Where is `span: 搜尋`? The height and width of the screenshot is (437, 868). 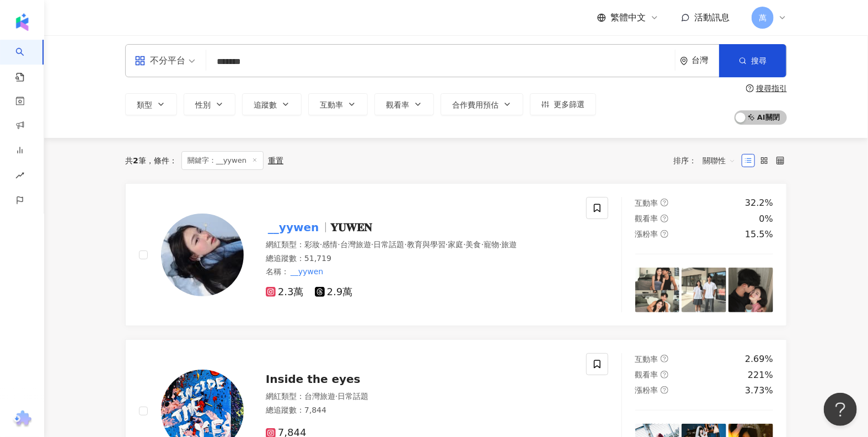
span: 搜尋 is located at coordinates (759, 60).